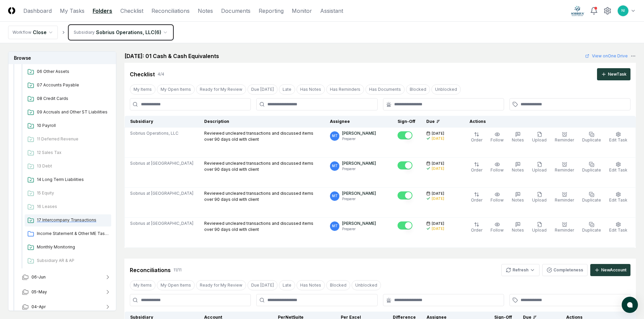 The image size is (644, 319). What do you see at coordinates (73, 261) in the screenshot?
I see `span: Subsidiary AR & AP` at bounding box center [73, 261].